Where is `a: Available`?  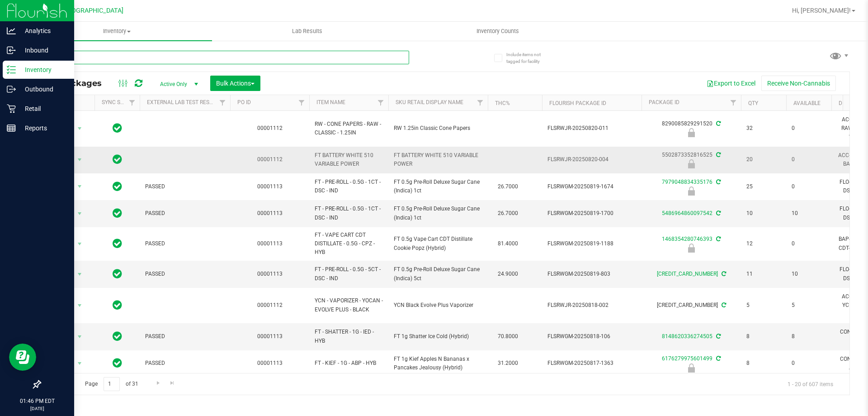
a: Available is located at coordinates (807, 103).